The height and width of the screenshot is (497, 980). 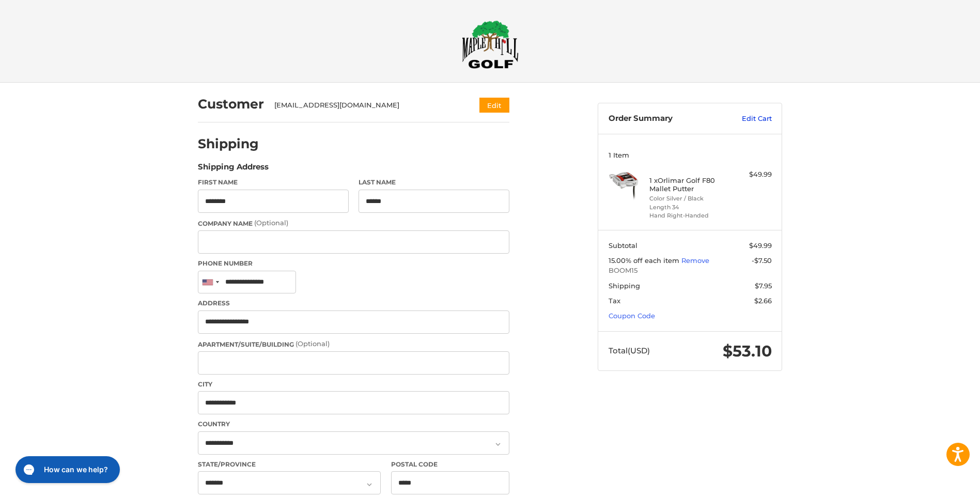 I want to click on span: $53.10, so click(x=747, y=351).